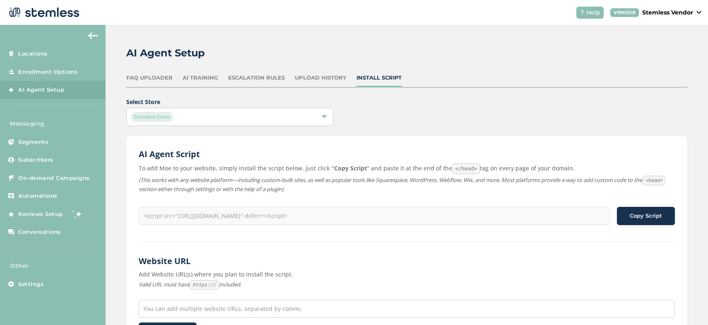 This screenshot has width=708, height=325. I want to click on label: Valid URL must have included., so click(407, 285).